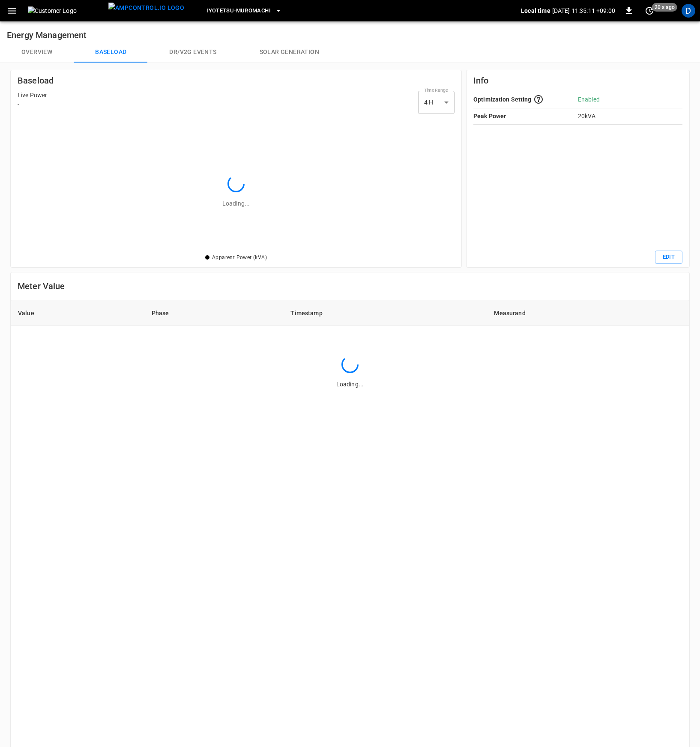 This screenshot has width=700, height=747. I want to click on button: Dr/V2G events, so click(193, 53).